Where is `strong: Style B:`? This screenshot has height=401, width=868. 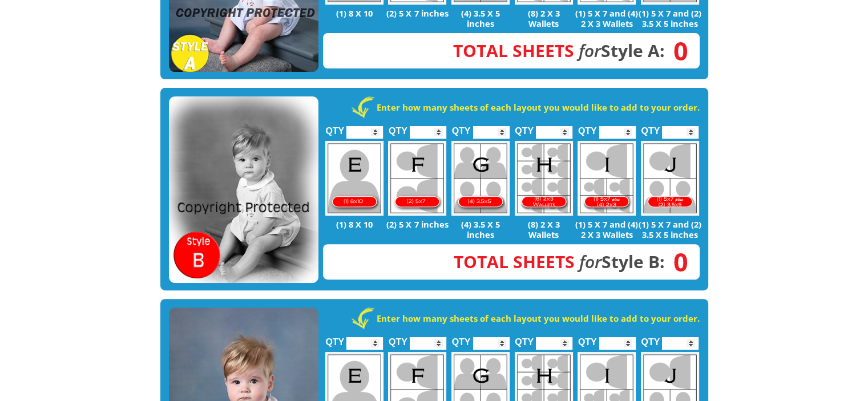
strong: Style B: is located at coordinates (559, 261).